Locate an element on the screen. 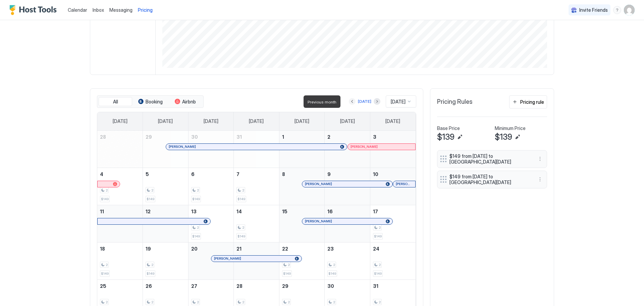  span: 25 is located at coordinates (103, 286).